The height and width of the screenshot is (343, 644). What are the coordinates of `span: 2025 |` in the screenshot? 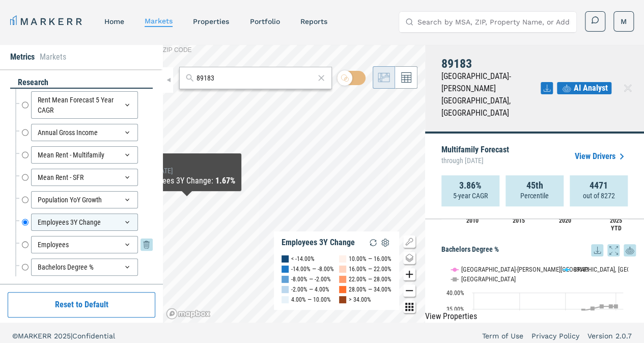 It's located at (63, 335).